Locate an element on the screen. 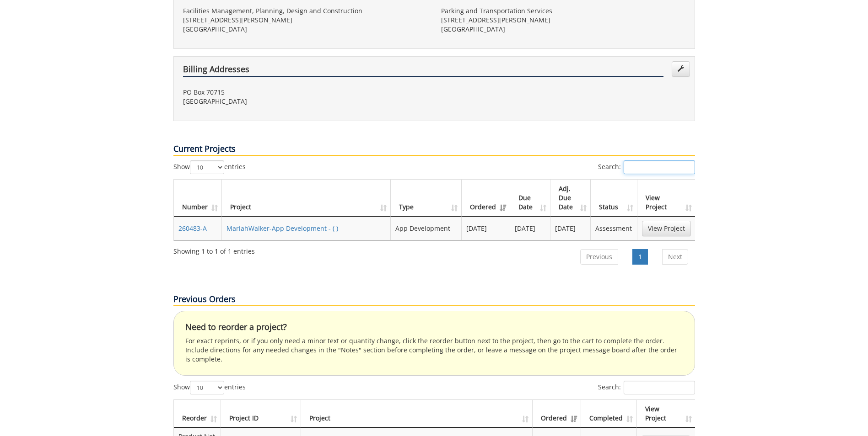 The height and width of the screenshot is (436, 868). th: Status: activate to sort column ascending is located at coordinates (614, 198).